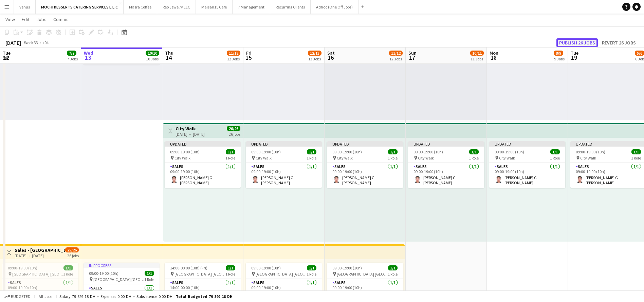 This screenshot has width=644, height=302. Describe the element at coordinates (189, 268) in the screenshot. I see `span: 14:00-00:00 (10h) (Fri)` at that location.